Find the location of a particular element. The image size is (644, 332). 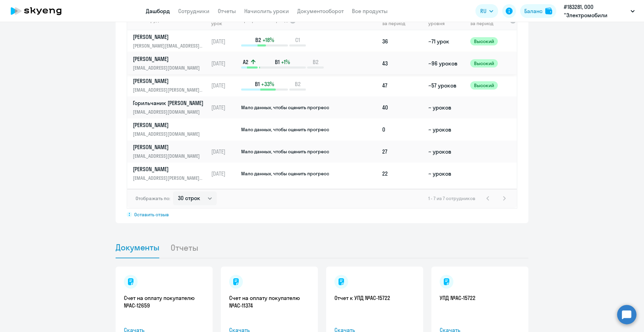

span: RU is located at coordinates (483, 11).